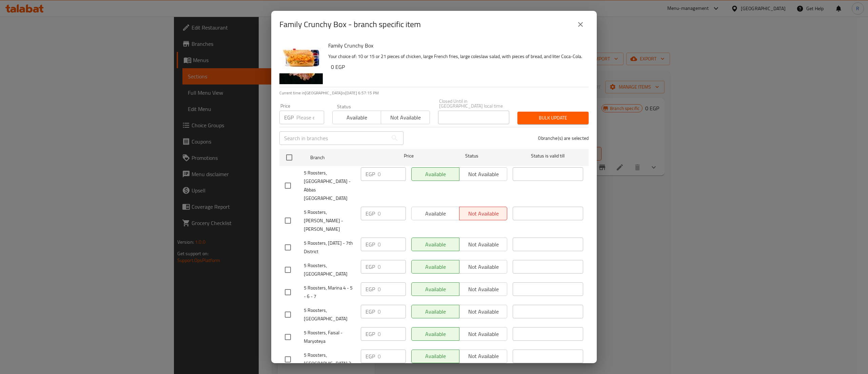 The height and width of the screenshot is (374, 868). What do you see at coordinates (553, 117) in the screenshot?
I see `span: Bulk update` at bounding box center [553, 117].